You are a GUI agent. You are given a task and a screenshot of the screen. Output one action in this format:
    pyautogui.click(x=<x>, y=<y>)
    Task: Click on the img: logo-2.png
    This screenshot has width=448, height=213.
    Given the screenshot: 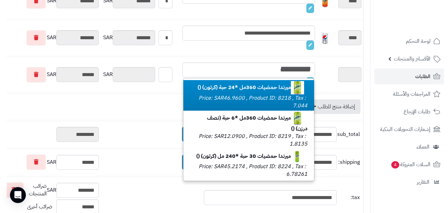 What is the action you would take?
    pyautogui.click(x=422, y=25)
    